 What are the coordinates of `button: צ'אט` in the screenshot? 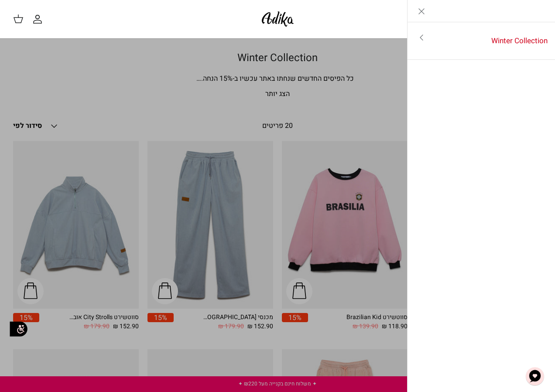 It's located at (535, 376).